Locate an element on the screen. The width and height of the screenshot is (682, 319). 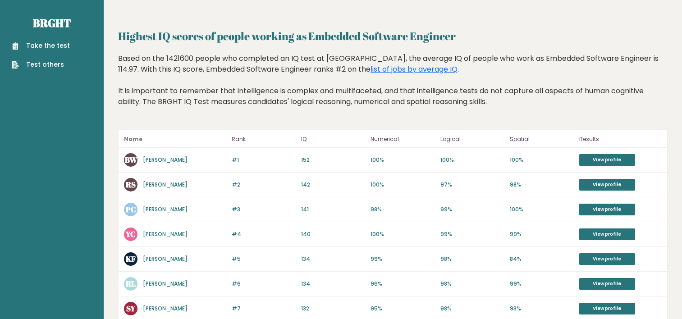
p: #4 is located at coordinates (264, 234).